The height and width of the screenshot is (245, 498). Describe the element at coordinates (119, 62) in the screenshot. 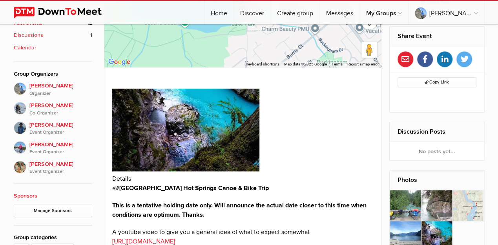

I see `img: Google` at that location.